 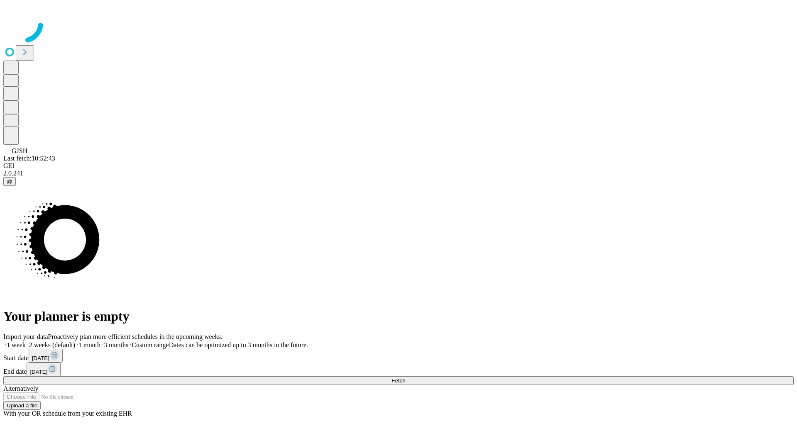 What do you see at coordinates (16, 345) in the screenshot?
I see `span: 1 week` at bounding box center [16, 345].